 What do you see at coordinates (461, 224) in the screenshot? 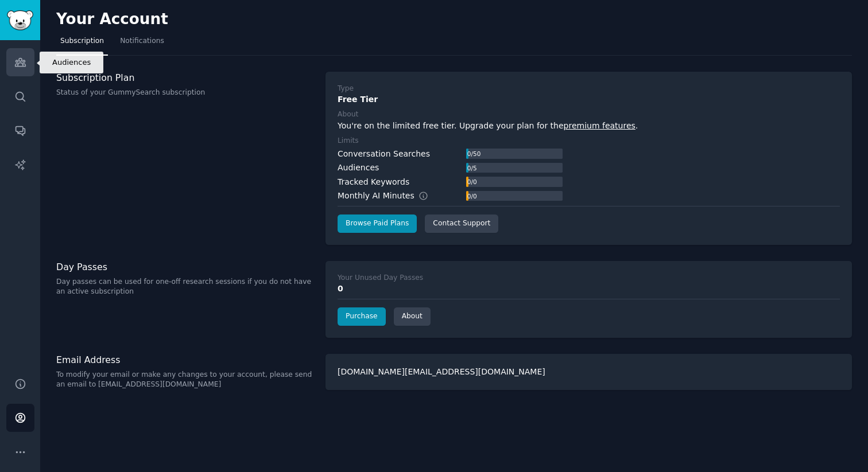
I see `a: Contact Support` at bounding box center [461, 224].